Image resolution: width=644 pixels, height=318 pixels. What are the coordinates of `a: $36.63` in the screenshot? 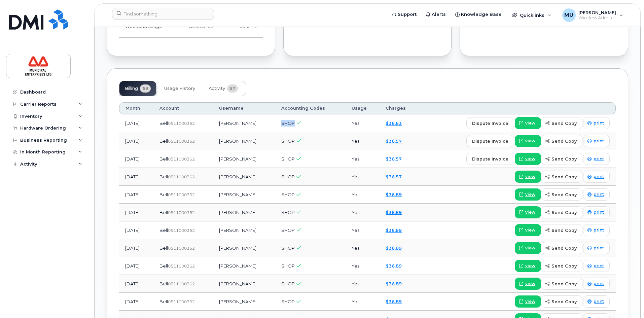 It's located at (394, 124).